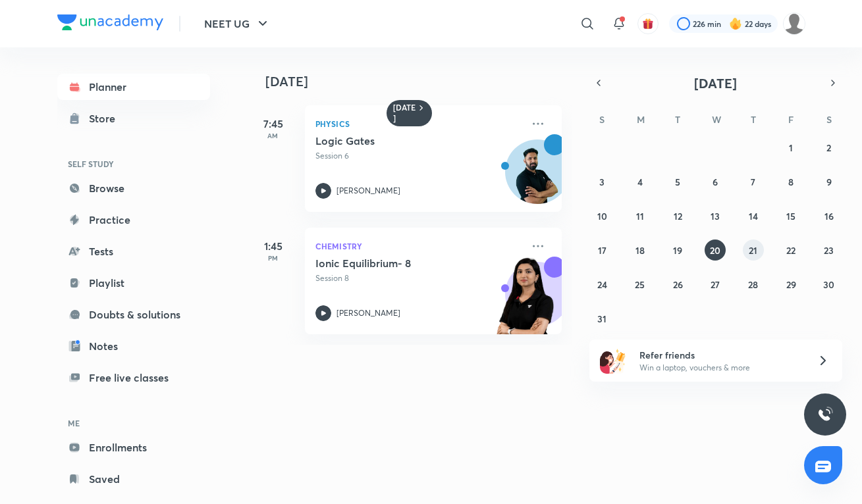 This screenshot has width=862, height=504. What do you see at coordinates (791, 250) in the screenshot?
I see `button: August 22, 2025` at bounding box center [791, 250].